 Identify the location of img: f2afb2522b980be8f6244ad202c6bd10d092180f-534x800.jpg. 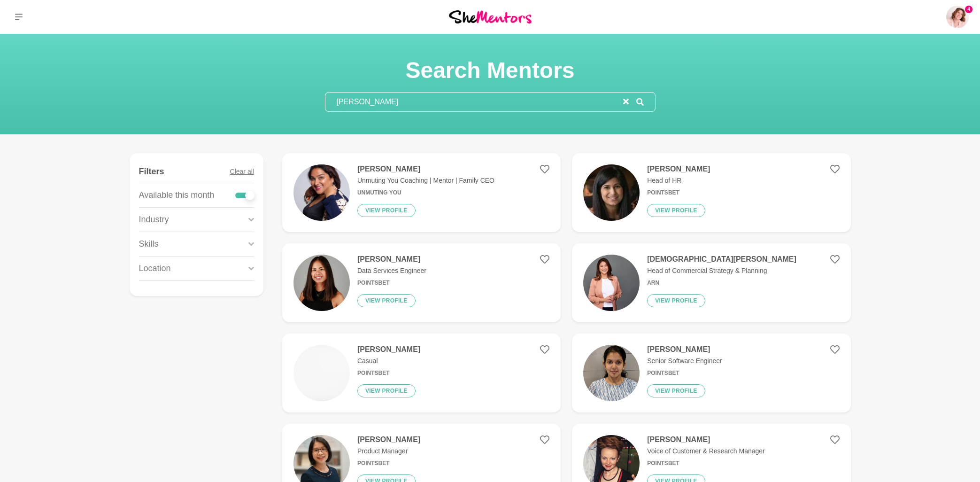
(322, 192).